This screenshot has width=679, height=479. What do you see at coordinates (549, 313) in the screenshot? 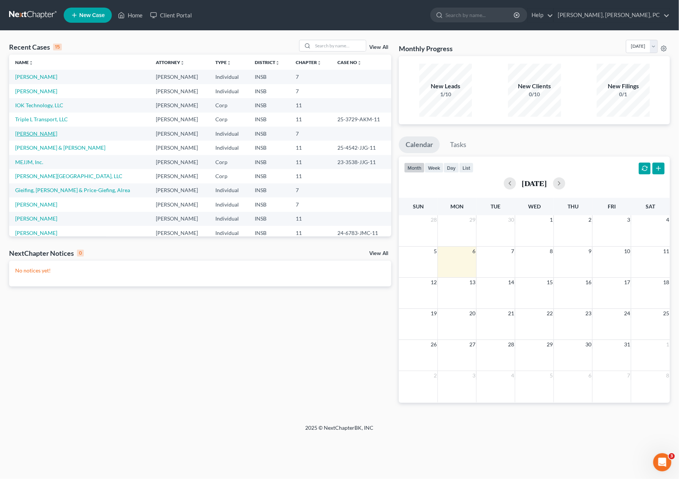
I see `span: 22` at bounding box center [549, 313].